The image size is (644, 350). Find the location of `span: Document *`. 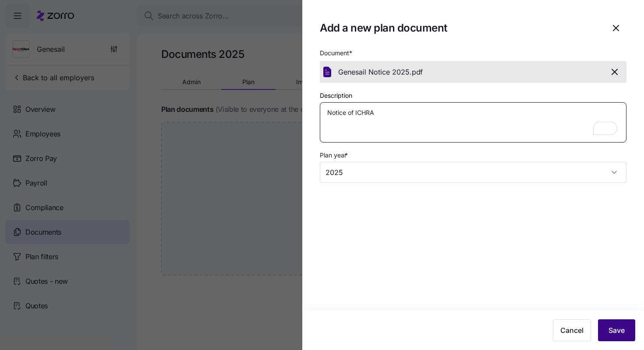

span: Document * is located at coordinates (336, 53).